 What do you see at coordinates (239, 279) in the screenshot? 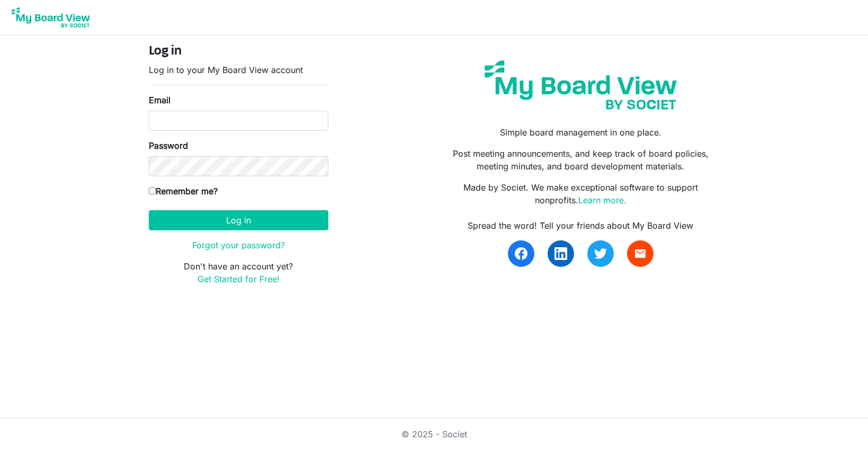
I see `a: Get Started for Free!` at bounding box center [239, 279].